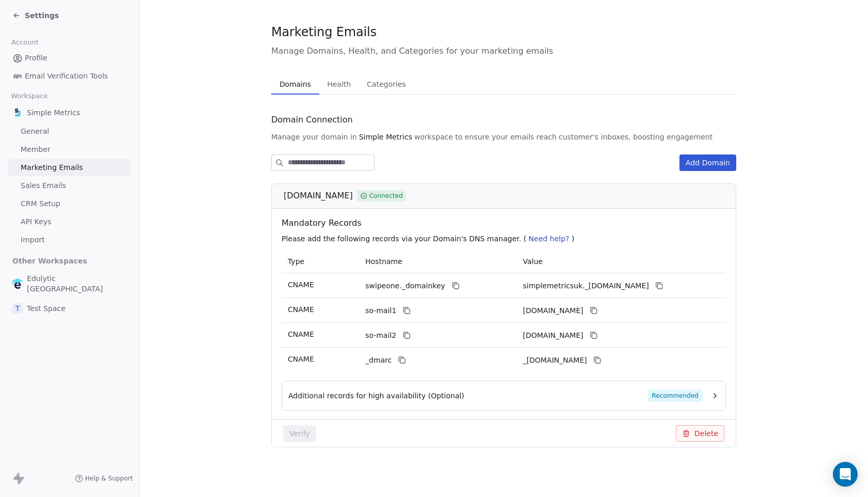 The image size is (868, 497). What do you see at coordinates (17, 284) in the screenshot?
I see `img: edulytic-mark-retina.png` at bounding box center [17, 284].